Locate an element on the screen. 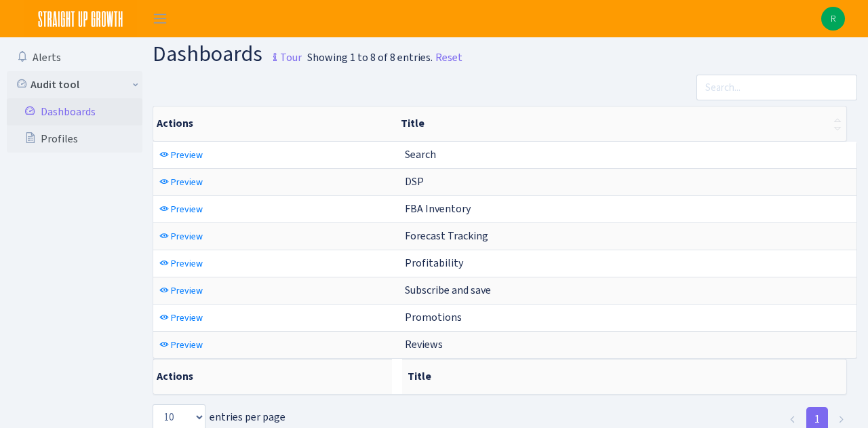 This screenshot has height=428, width=868. th: Title : activate to sort column ascending is located at coordinates (621, 124).